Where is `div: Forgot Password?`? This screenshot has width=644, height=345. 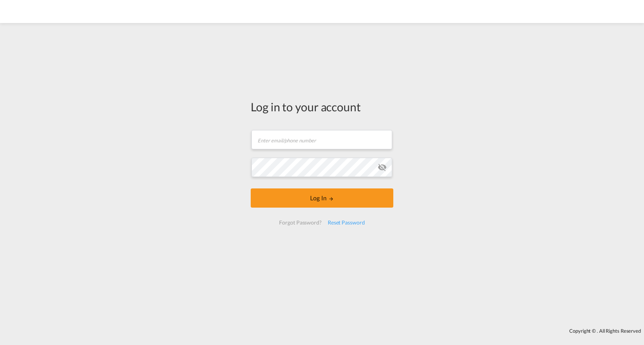
div: Forgot Password? is located at coordinates (300, 223).